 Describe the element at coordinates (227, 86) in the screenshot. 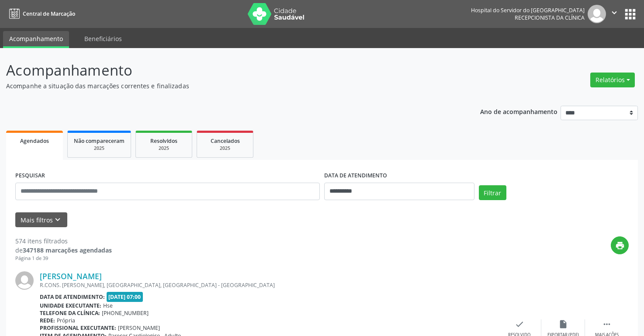

I see `p: Acompanhe a situação das marcações correntes e finalizadas` at that location.